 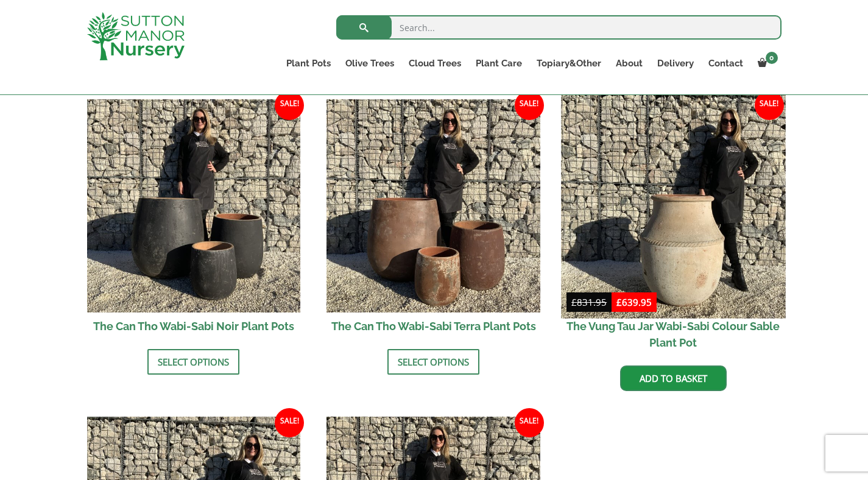 What do you see at coordinates (433, 362) in the screenshot?
I see `a: Select options for “The Can Tho Wabi-Sabi Terra Plant Pots”` at bounding box center [433, 362].